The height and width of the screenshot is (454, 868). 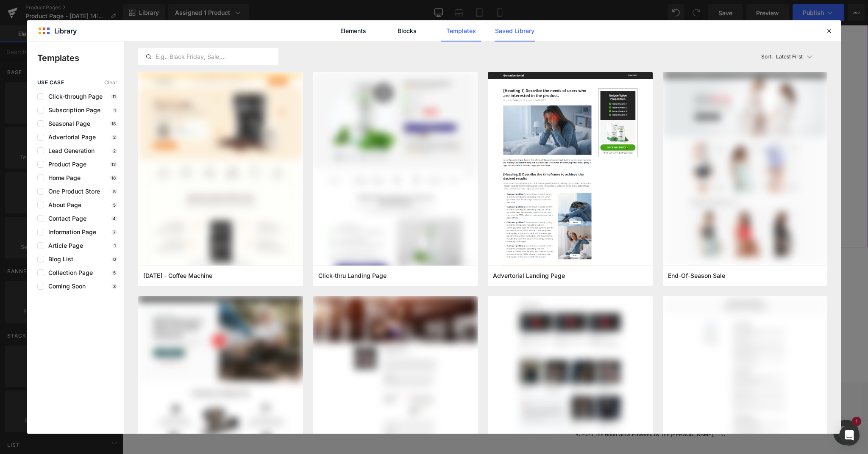 What do you see at coordinates (767, 57) in the screenshot?
I see `span: Sort:` at bounding box center [767, 57].